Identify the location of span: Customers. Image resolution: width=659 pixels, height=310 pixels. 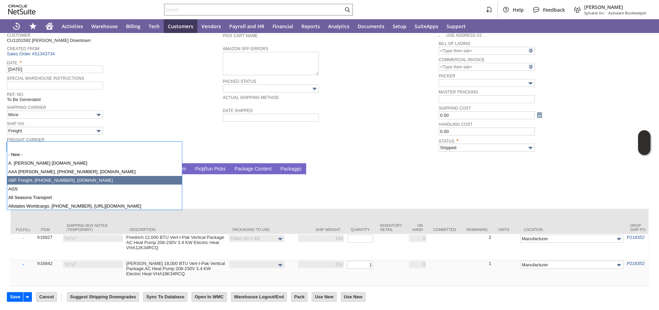
(181, 26).